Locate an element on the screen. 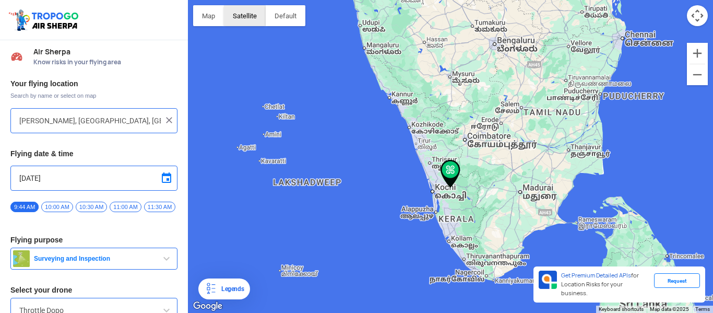 Image resolution: width=713 pixels, height=313 pixels. h3: Flying purpose is located at coordinates (94, 240).